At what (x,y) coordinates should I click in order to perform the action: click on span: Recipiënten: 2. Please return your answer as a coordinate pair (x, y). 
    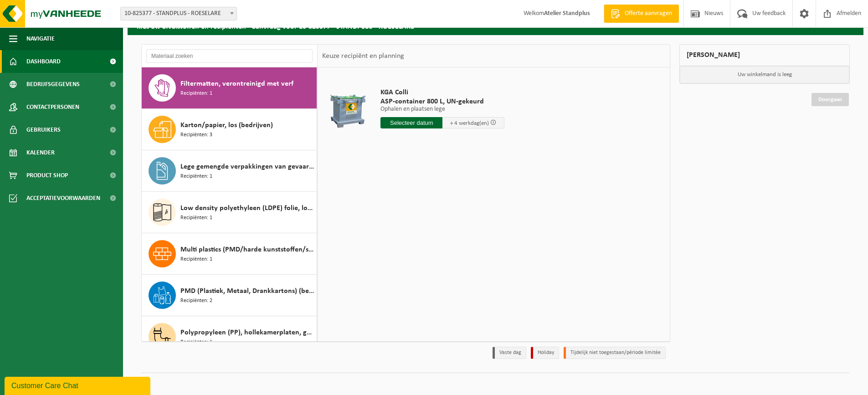
    Looking at the image, I should click on (197, 301).